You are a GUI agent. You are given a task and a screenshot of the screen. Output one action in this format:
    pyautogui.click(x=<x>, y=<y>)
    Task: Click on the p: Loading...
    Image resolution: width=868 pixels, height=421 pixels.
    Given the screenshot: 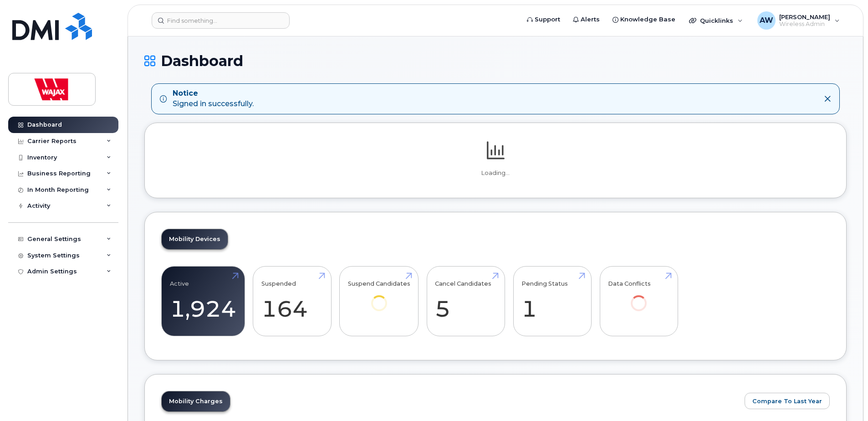 What is the action you would take?
    pyautogui.click(x=496, y=173)
    